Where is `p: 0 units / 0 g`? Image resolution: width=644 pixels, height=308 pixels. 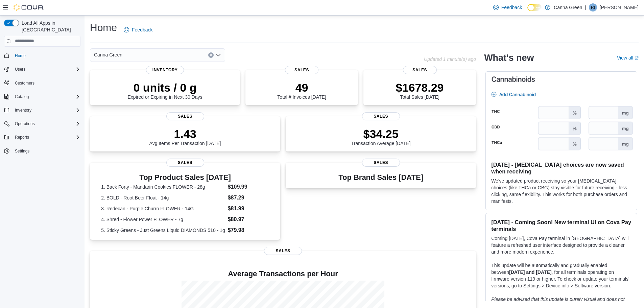
p: 0 units / 0 g is located at coordinates (165, 88).